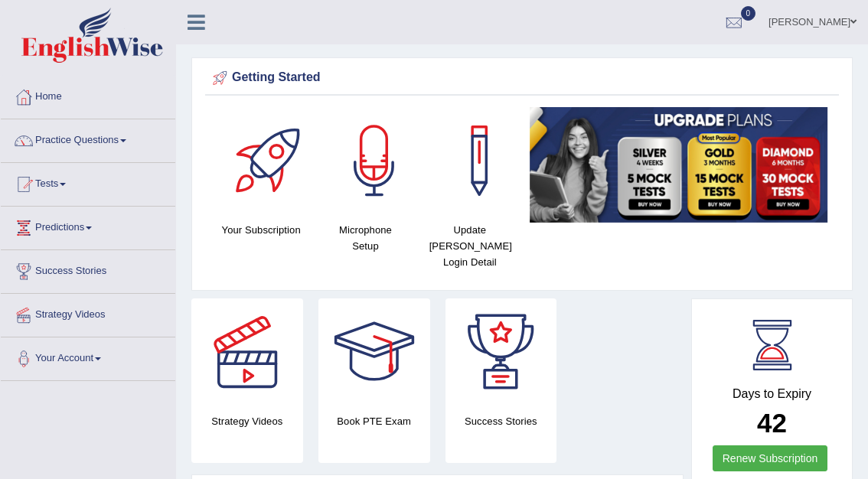 Image resolution: width=868 pixels, height=479 pixels. What do you see at coordinates (522, 78) in the screenshot?
I see `div: Getting Started` at bounding box center [522, 78].